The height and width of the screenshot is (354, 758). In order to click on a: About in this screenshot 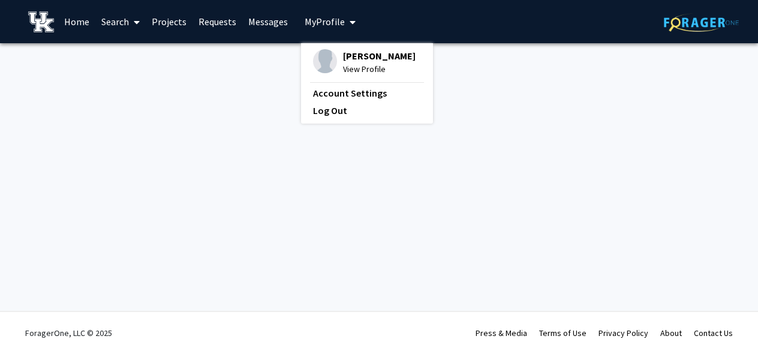, I will do `click(671, 333)`.